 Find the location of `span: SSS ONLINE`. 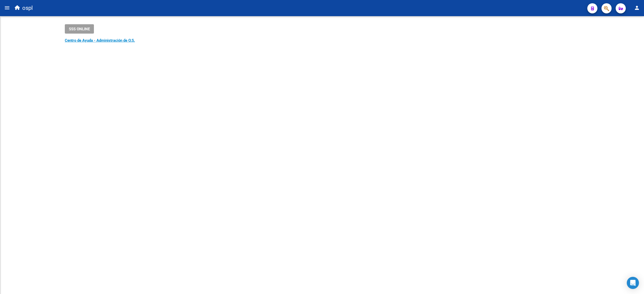

span: SSS ONLINE is located at coordinates (79, 29).